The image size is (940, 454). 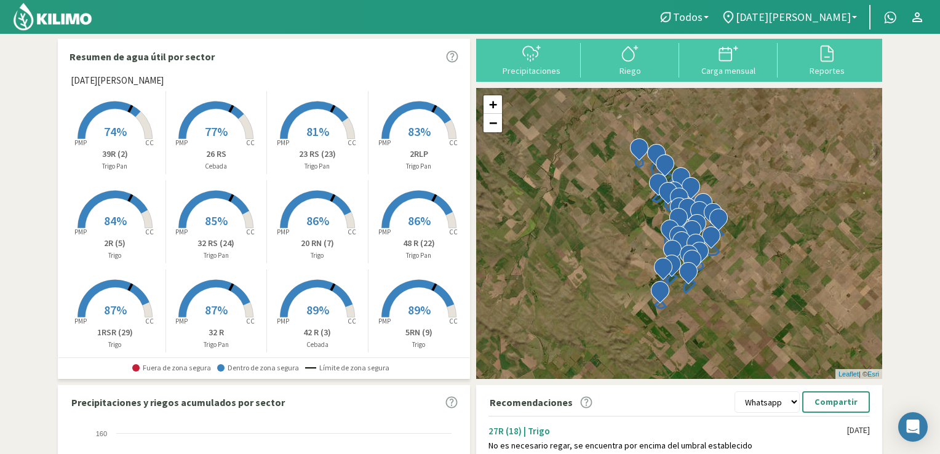 I want to click on button: Riego, so click(x=630, y=59).